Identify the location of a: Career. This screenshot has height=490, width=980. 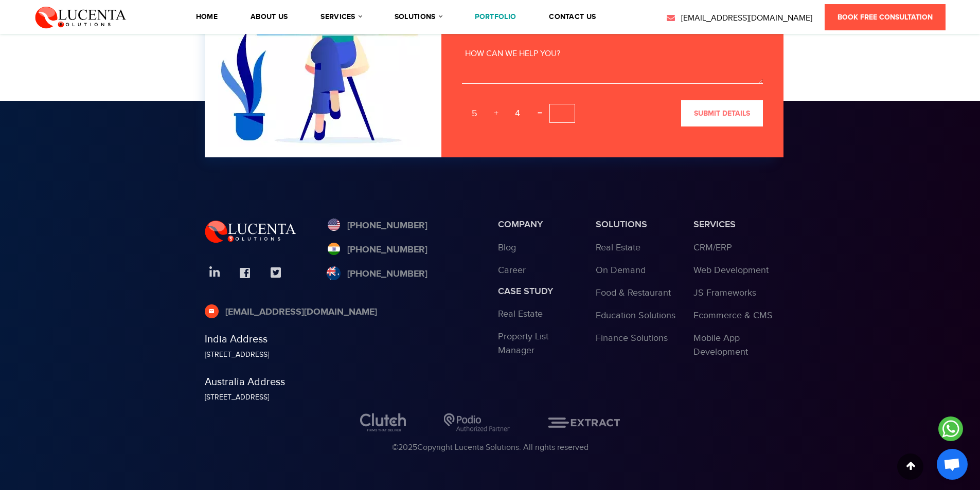
(512, 270).